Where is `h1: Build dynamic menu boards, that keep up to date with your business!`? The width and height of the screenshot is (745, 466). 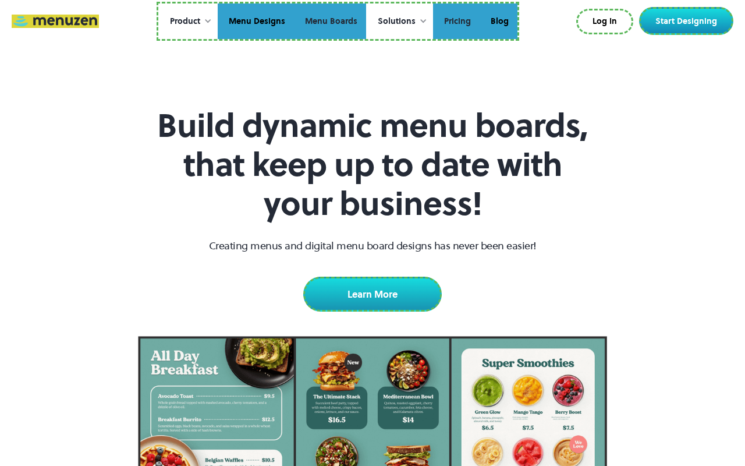 h1: Build dynamic menu boards, that keep up to date with your business! is located at coordinates (373, 165).